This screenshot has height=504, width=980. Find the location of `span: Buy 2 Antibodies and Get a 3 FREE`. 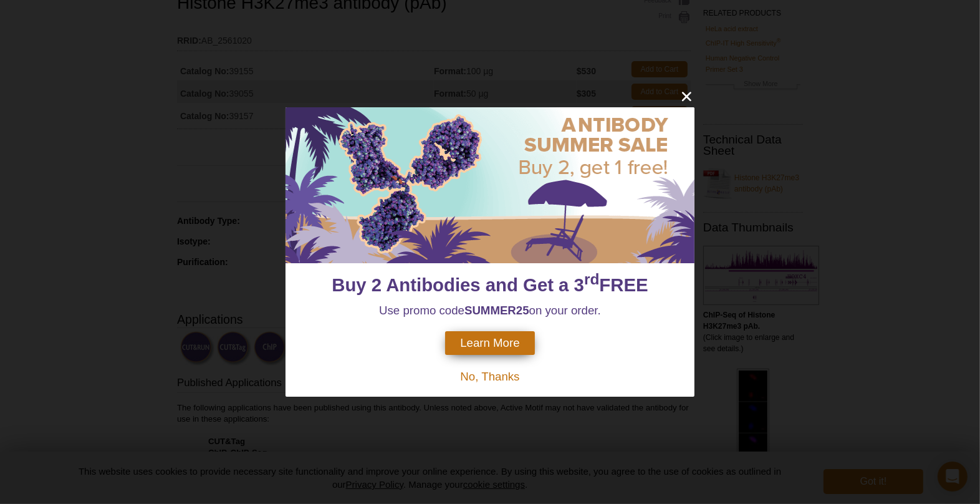

span: Buy 2 Antibodies and Get a 3 FREE is located at coordinates (490, 284).